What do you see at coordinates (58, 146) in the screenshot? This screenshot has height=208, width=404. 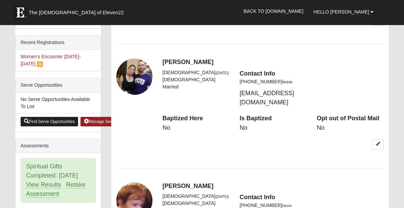 I see `div: Assessments` at bounding box center [58, 146].